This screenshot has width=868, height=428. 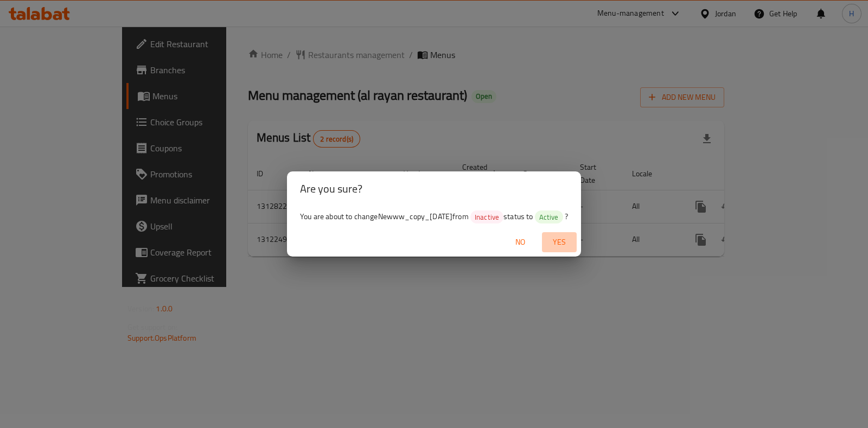 What do you see at coordinates (520, 242) in the screenshot?
I see `button: No` at bounding box center [520, 242].